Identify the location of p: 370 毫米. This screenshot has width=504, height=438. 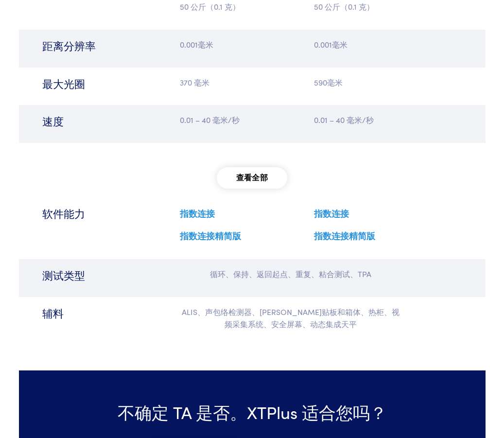
(213, 83).